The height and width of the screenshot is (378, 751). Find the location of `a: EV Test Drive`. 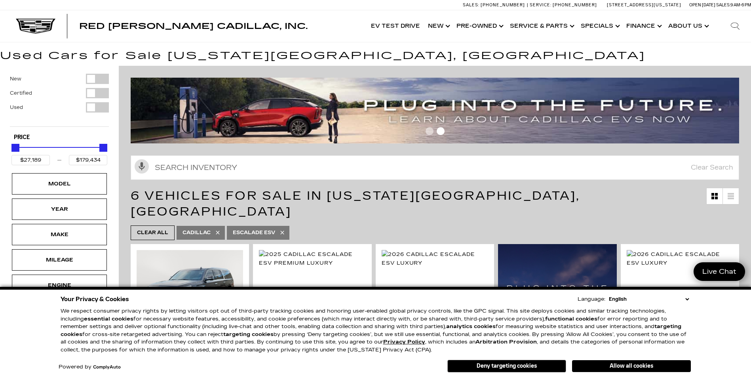

a: EV Test Drive is located at coordinates (396, 26).